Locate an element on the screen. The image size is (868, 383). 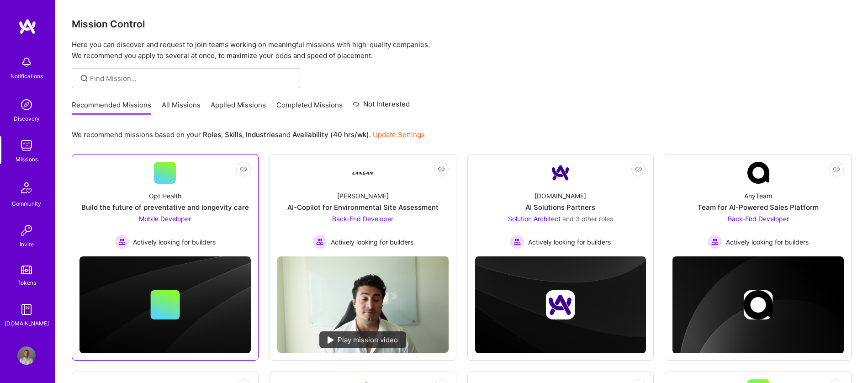
i: icon SearchGrey is located at coordinates (84, 78).